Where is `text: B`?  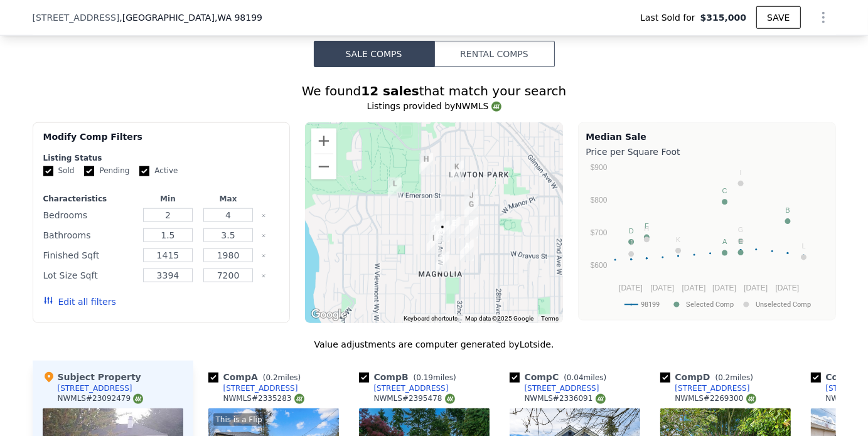
text: B is located at coordinates (787, 210).